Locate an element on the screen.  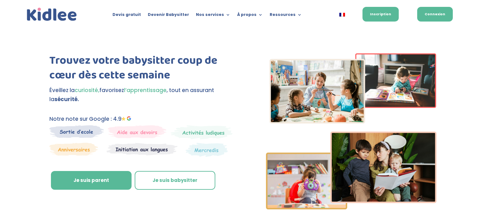
img: Mercredi is located at coordinates (201, 132).